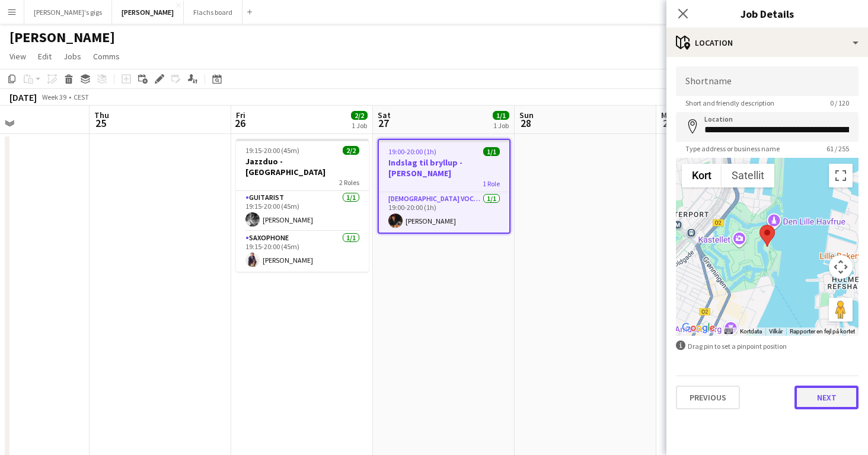  What do you see at coordinates (350, 182) in the screenshot?
I see `span: 2 Roles` at bounding box center [350, 182].